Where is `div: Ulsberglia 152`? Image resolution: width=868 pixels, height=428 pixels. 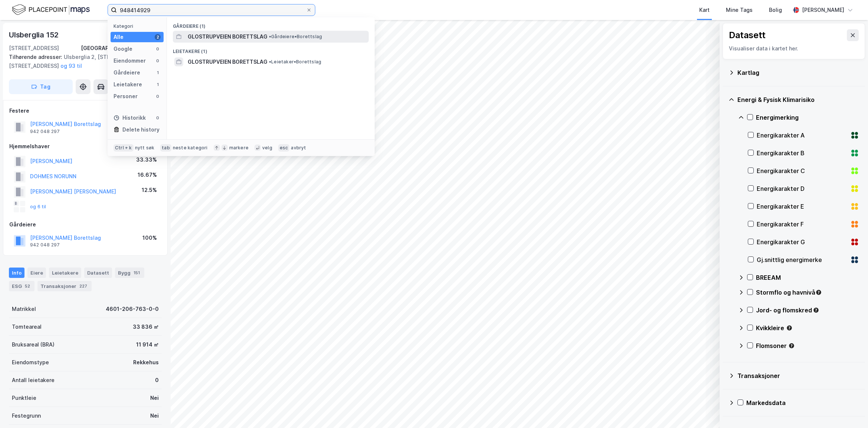
div: Ulsberglia 152 is located at coordinates (35, 35).